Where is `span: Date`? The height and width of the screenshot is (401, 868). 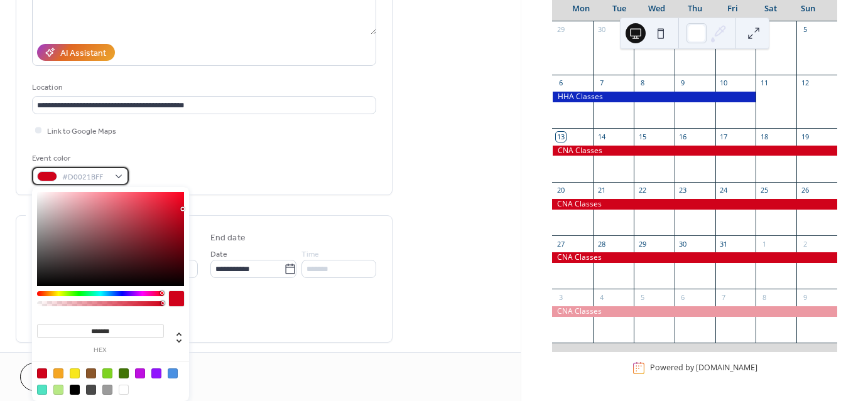 span: Date is located at coordinates (219, 254).